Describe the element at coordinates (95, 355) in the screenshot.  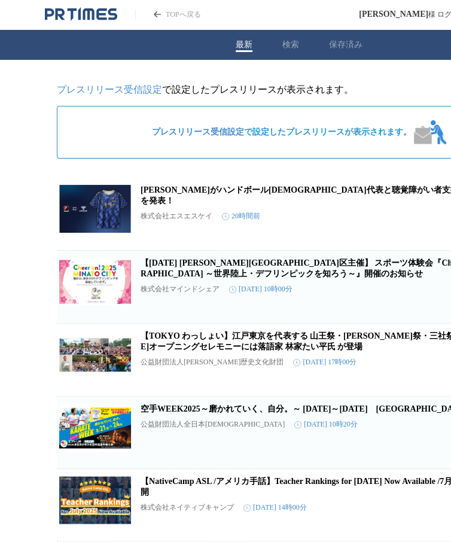
I see `img: 【TOKYO わっしょい】江戸東京を代表する 山王祭・神田祭・三社祭 の出演が決定！9月12日(金)オープニングセレモニーには落語家 林家たい平氏 が登場` at that location.